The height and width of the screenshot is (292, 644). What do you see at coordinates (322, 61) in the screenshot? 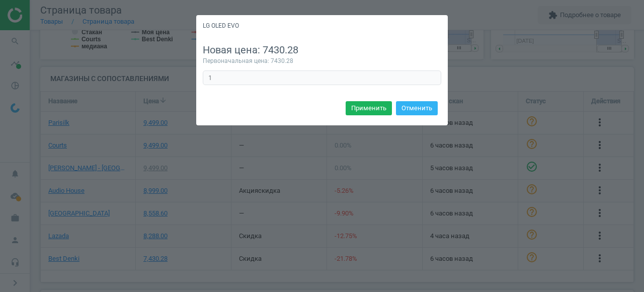
I see `div: Первоначальная цена: 7430.28` at bounding box center [322, 61].